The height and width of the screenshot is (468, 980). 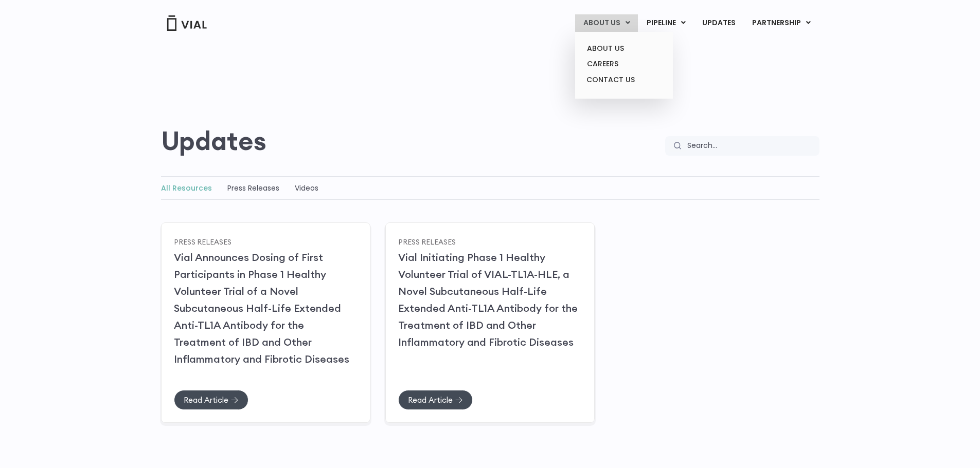 What do you see at coordinates (623, 48) in the screenshot?
I see `a: ABOUT US` at bounding box center [623, 48].